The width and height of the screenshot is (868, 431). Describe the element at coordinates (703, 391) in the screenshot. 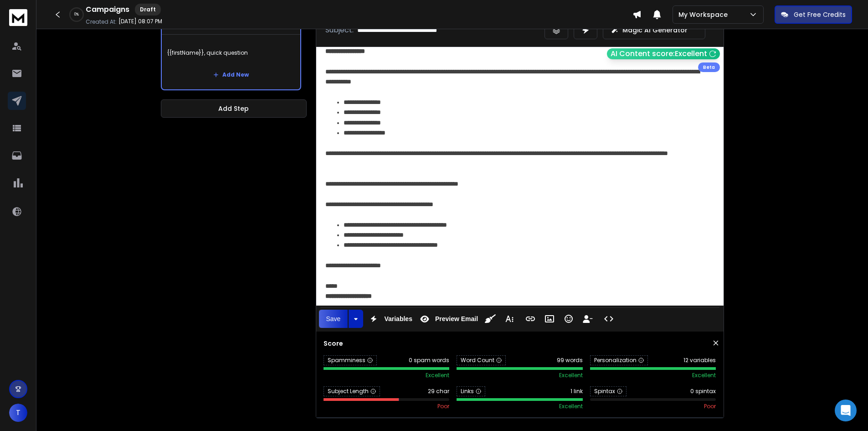

I see `span: 0 spintax` at that location.